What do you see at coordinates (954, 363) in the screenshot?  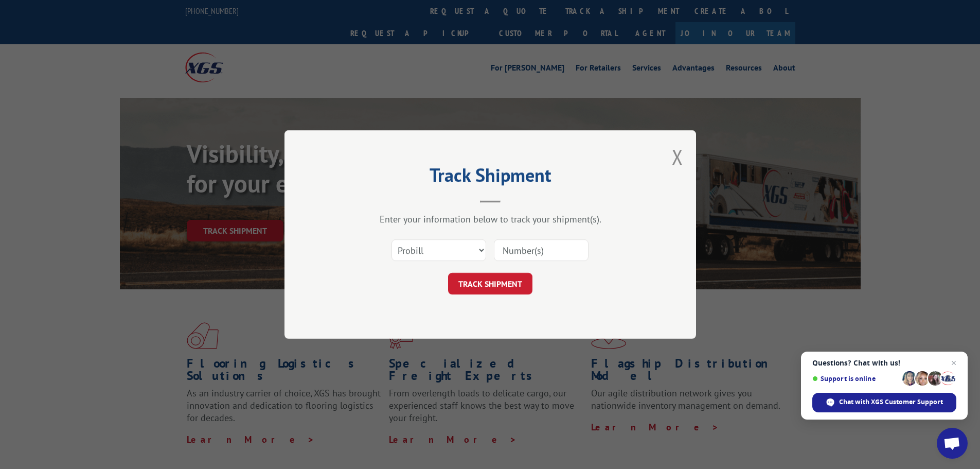 I see `span: Close chat` at bounding box center [954, 363].